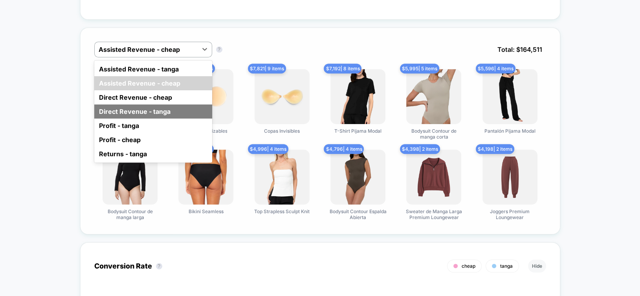 The height and width of the screenshot is (296, 640). I want to click on span: tanga, so click(506, 266).